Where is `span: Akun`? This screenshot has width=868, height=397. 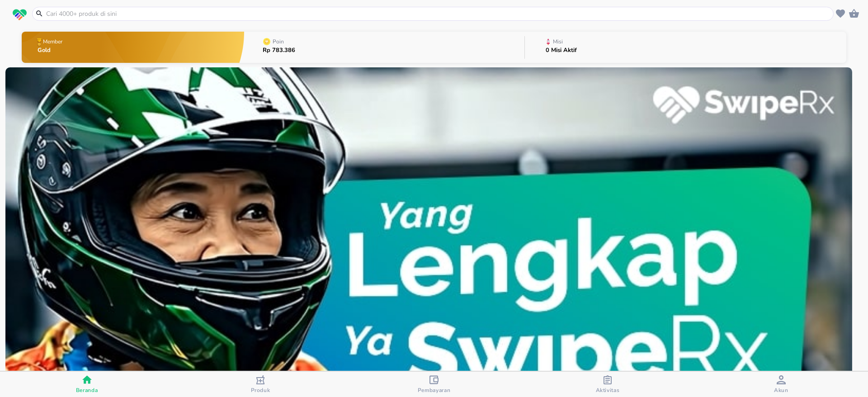
span: Akun is located at coordinates (781, 390).